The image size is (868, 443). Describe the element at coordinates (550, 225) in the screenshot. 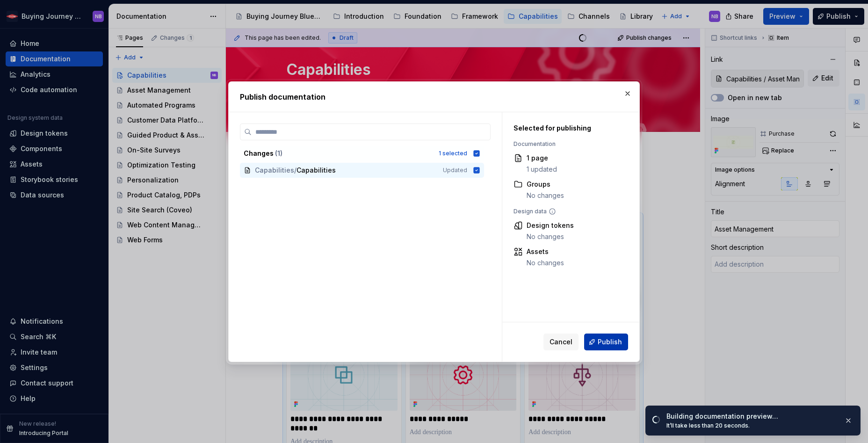

I see `div: Design tokens` at that location.